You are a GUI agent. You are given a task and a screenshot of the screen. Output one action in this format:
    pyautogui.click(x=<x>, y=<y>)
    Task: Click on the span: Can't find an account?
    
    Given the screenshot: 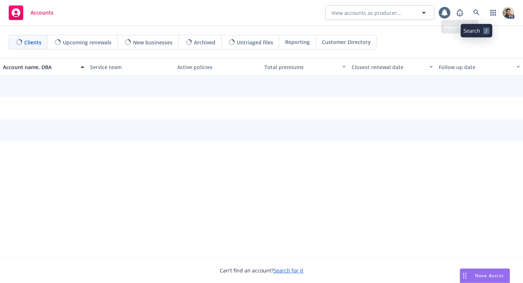 What is the action you would take?
    pyautogui.click(x=261, y=270)
    